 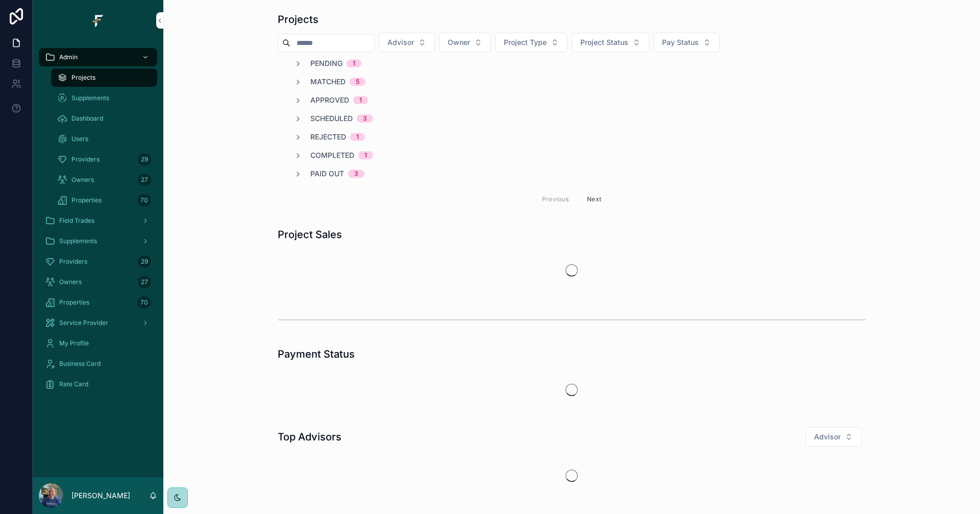 What do you see at coordinates (98, 20) in the screenshot?
I see `img: App logo` at bounding box center [98, 20].